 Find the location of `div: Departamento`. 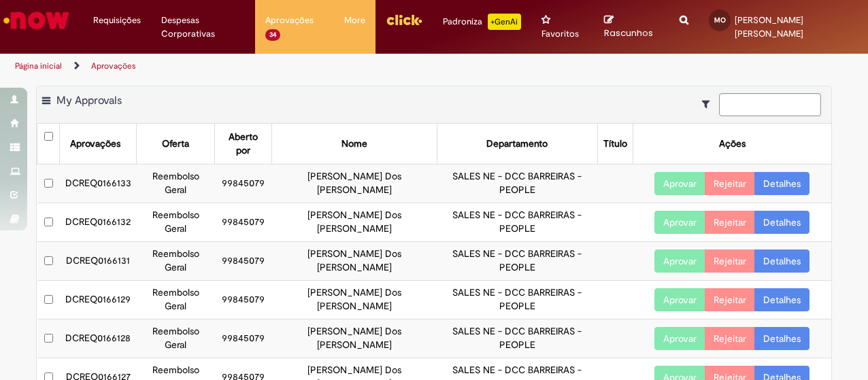

div: Departamento is located at coordinates (517, 144).